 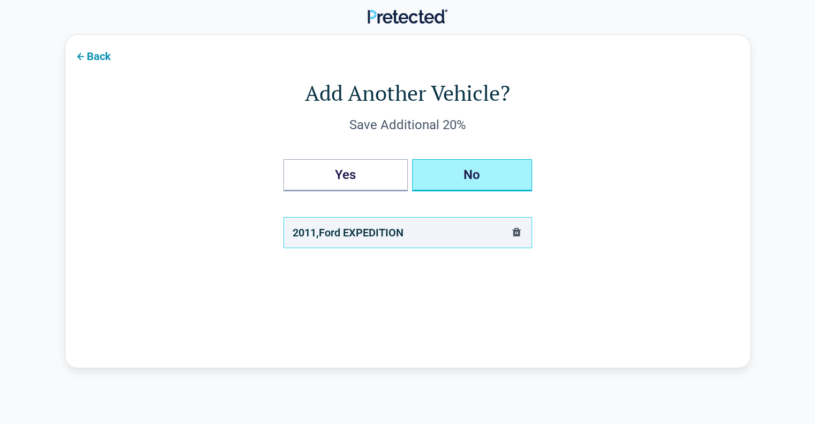 I want to click on div: 2011 , Ford EXPEDITION, so click(x=348, y=233).